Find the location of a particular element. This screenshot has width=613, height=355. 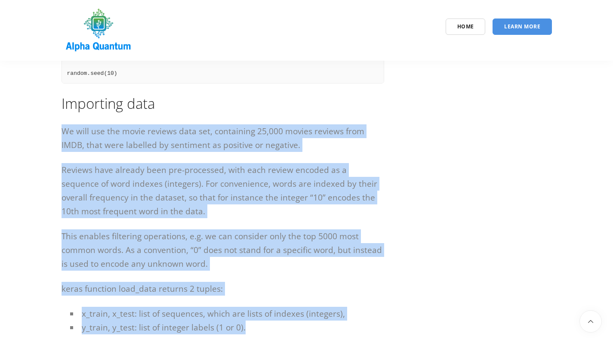

li: x_train, x_test: list of sequences, which are lists of indexes (integers), is located at coordinates (227, 314).